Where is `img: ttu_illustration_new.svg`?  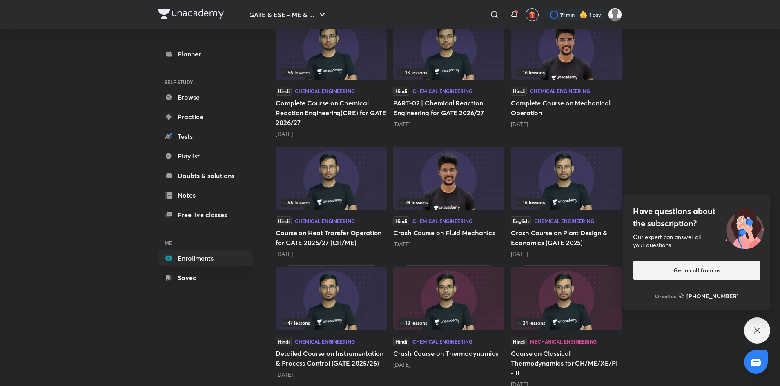
img: ttu_illustration_new.svg is located at coordinates (745, 227).